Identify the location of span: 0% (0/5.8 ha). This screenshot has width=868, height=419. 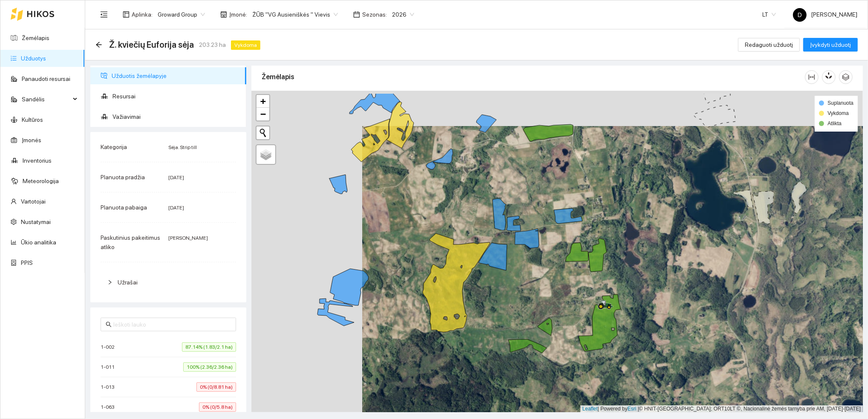
(217, 407).